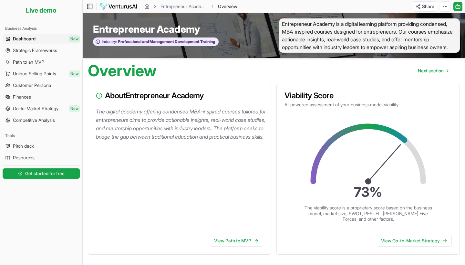 This screenshot has width=465, height=265. Describe the element at coordinates (166, 42) in the screenshot. I see `span: Professional and Management Development Training` at that location.